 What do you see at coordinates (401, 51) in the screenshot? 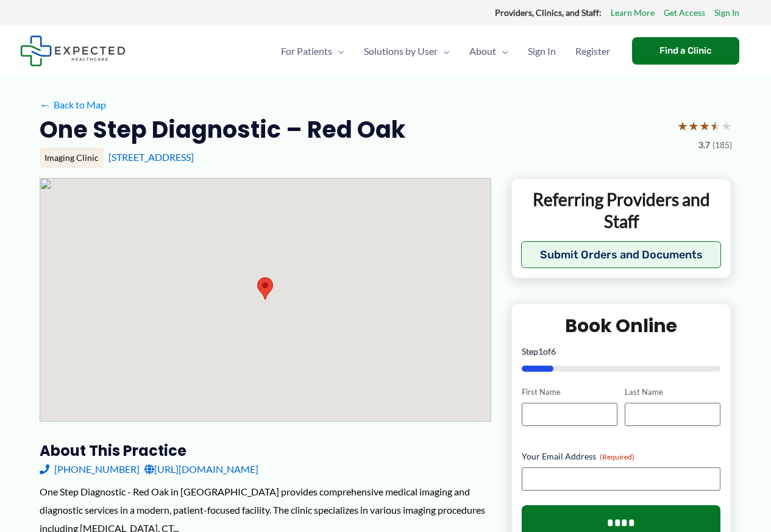
I see `span: Solutions by User` at bounding box center [401, 51].